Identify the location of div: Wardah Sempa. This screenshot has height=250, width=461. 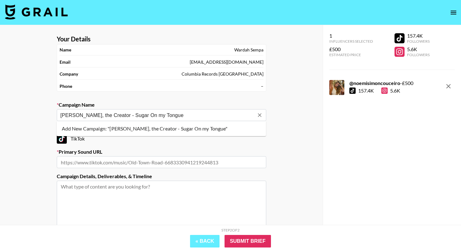
(249, 50).